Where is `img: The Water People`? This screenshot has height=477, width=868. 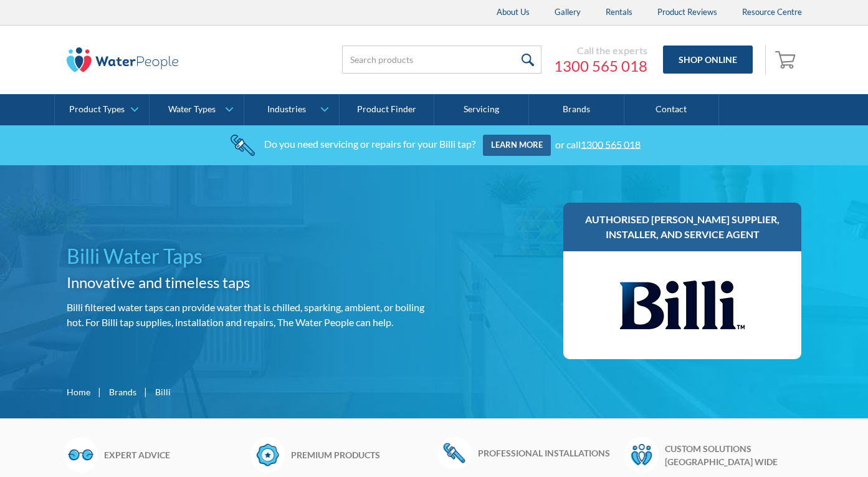
img: The Water People is located at coordinates (123, 60).